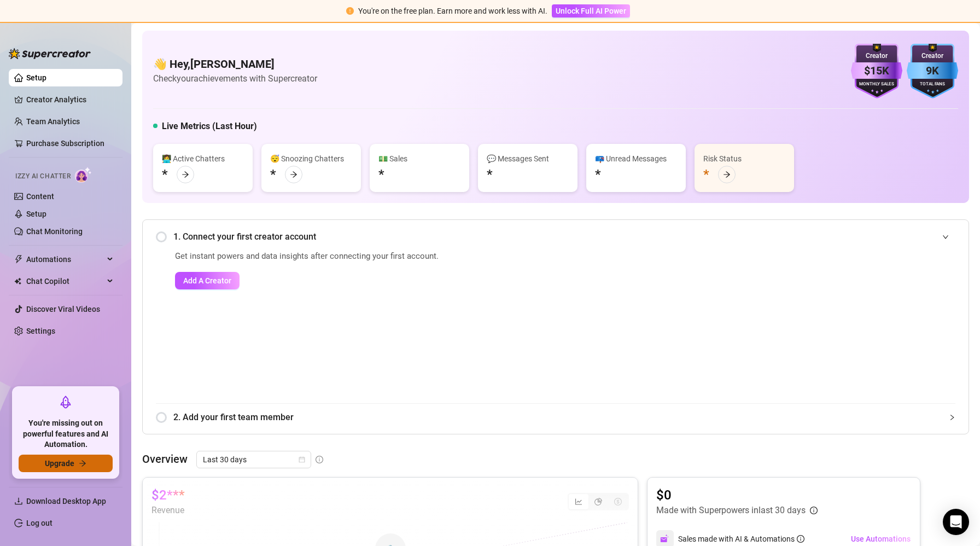 The height and width of the screenshot is (546, 980). Describe the element at coordinates (65, 402) in the screenshot. I see `span: rocket` at that location.